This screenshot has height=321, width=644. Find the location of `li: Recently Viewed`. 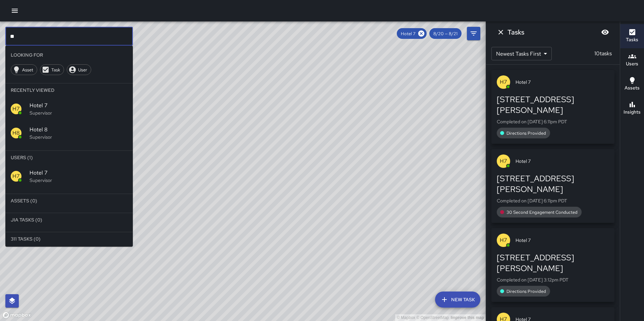

li: Recently Viewed is located at coordinates (69, 90).